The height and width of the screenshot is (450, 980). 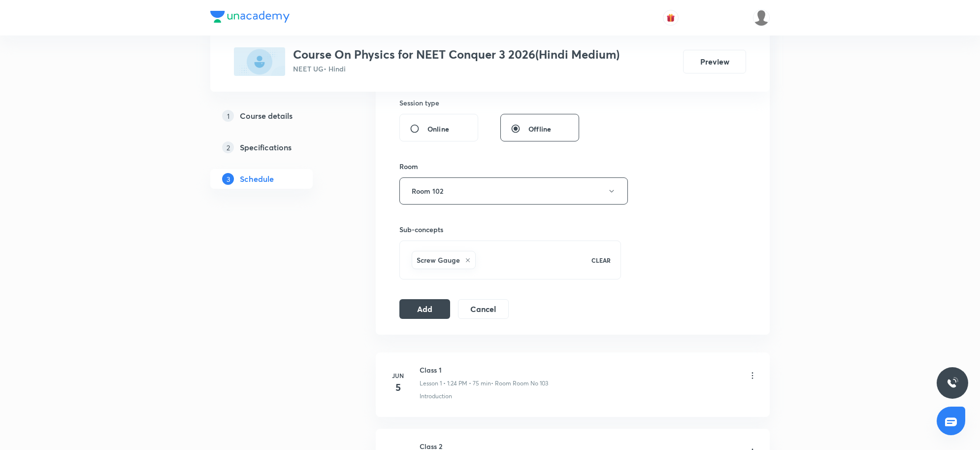 What do you see at coordinates (419, 102) in the screenshot?
I see `h6: Session type` at bounding box center [419, 102].